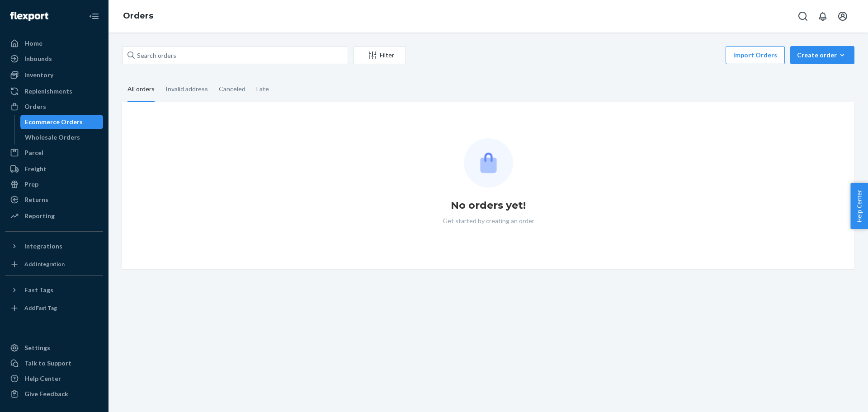 The image size is (868, 412). I want to click on button: Integrations, so click(54, 246).